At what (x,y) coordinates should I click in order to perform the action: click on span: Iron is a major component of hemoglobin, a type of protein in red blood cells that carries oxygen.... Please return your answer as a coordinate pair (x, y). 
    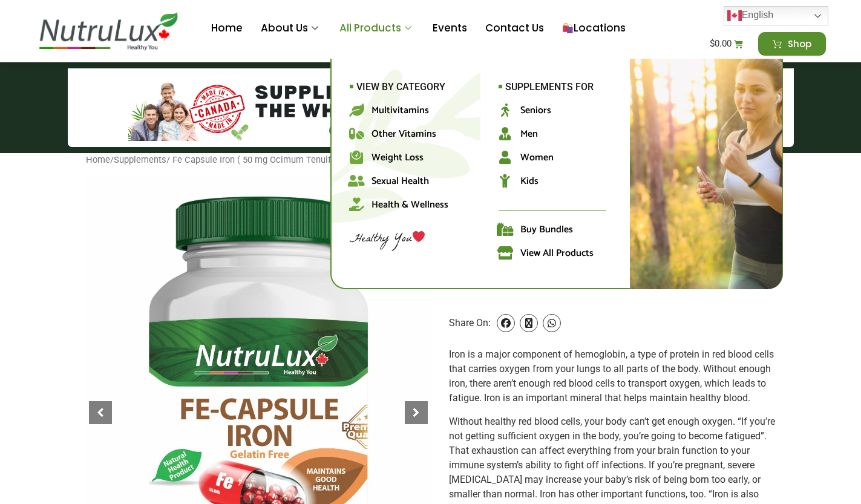
    Looking at the image, I should click on (611, 376).